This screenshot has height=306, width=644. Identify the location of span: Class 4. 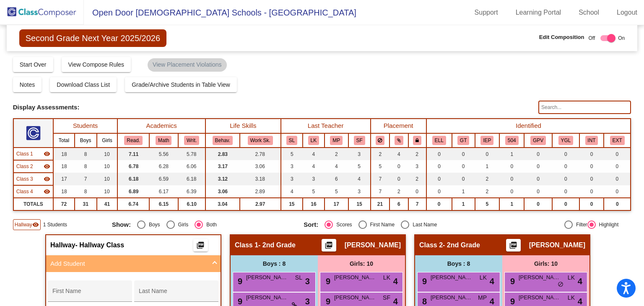
(25, 192).